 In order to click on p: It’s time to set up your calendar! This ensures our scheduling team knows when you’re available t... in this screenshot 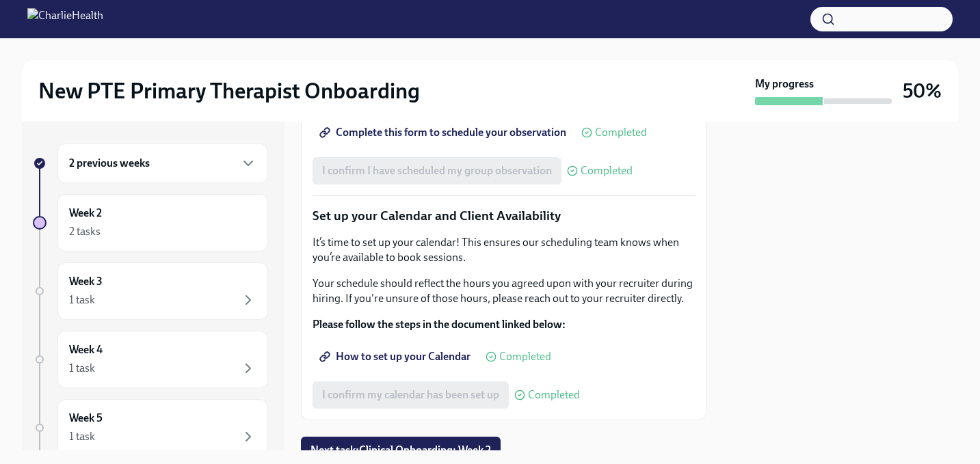, I will do `click(503, 250)`.